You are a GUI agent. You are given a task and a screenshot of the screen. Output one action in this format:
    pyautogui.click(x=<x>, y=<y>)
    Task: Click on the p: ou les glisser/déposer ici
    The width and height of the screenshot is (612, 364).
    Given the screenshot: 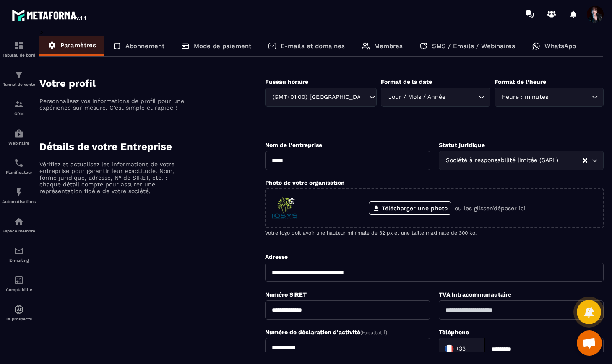 What is the action you would take?
    pyautogui.click(x=490, y=208)
    